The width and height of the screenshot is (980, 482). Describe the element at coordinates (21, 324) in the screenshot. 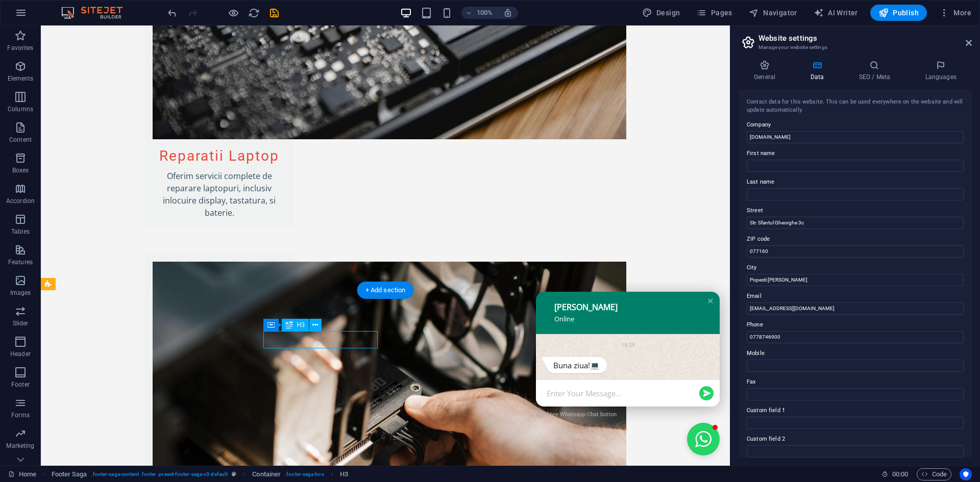

I see `p: Slider` at that location.